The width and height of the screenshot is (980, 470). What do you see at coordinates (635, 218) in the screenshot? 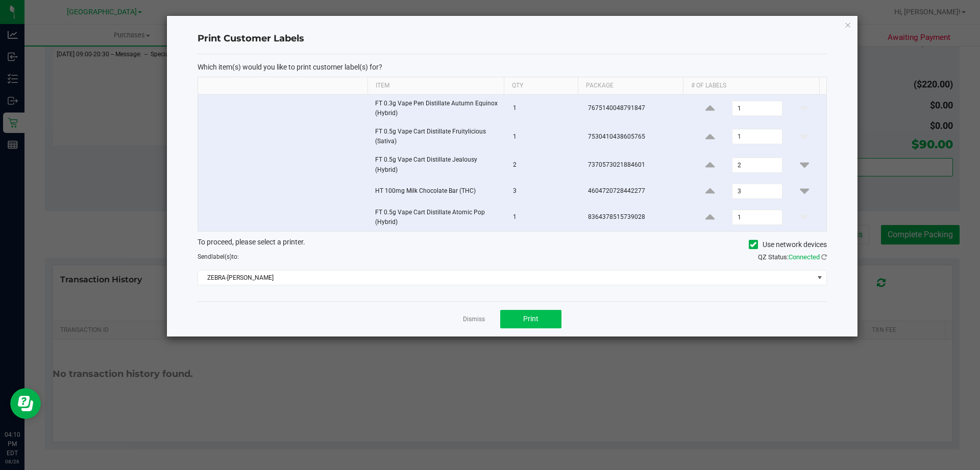
I see `td: 8364378515739028` at bounding box center [635, 218].